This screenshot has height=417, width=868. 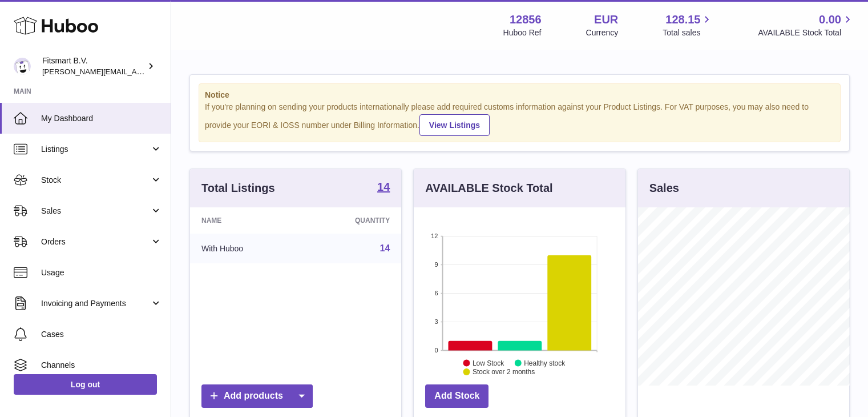 I want to click on span: Sales, so click(x=95, y=211).